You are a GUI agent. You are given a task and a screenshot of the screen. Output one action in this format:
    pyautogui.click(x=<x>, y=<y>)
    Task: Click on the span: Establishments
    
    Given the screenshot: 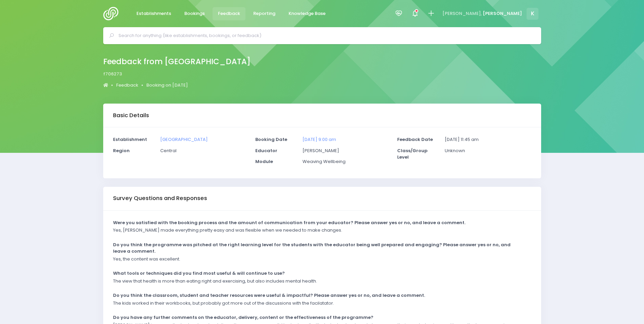 What is the action you would take?
    pyautogui.click(x=154, y=13)
    